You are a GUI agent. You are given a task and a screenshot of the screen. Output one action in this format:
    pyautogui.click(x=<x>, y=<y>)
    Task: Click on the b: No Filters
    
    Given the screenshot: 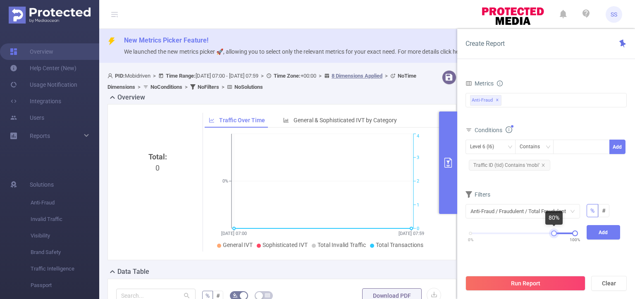 What is the action you would take?
    pyautogui.click(x=208, y=87)
    